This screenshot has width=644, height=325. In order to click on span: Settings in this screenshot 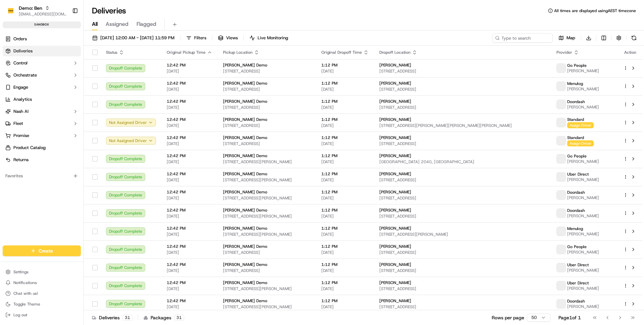, I will do `click(21, 272)`.